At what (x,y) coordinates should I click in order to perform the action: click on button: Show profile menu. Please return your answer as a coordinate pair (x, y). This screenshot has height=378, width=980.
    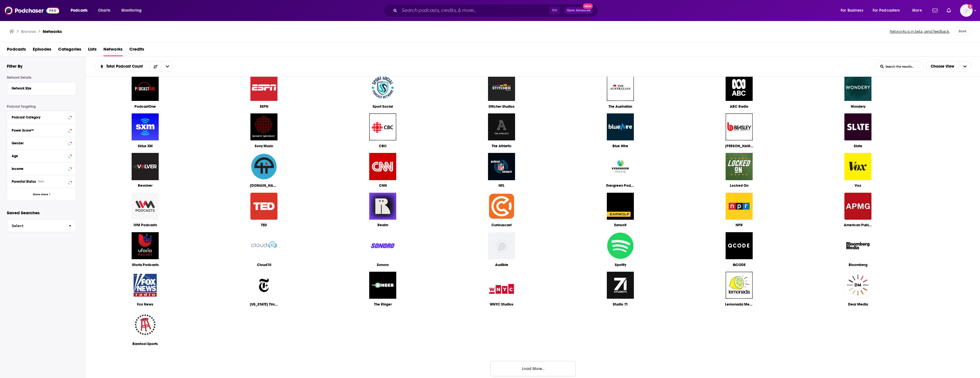
    Looking at the image, I should click on (966, 11).